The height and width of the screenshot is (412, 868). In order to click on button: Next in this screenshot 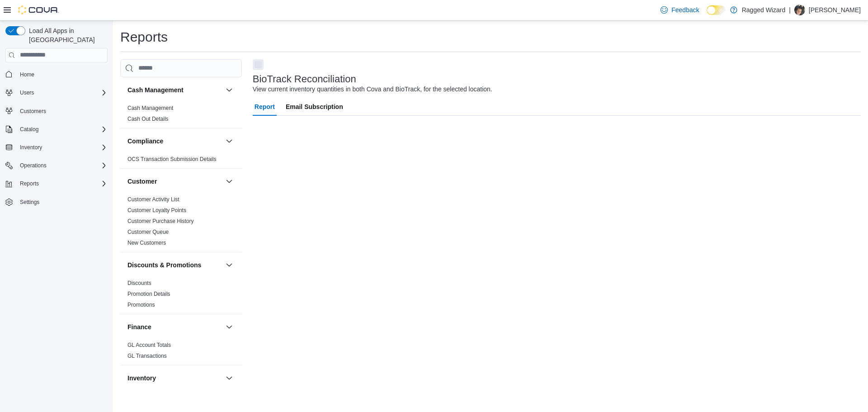, I will do `click(258, 65)`.